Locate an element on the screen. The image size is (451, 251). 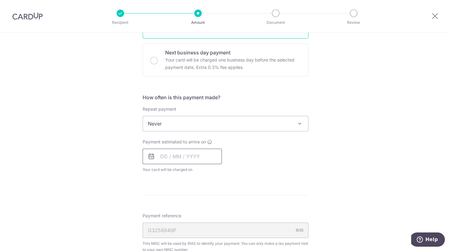
label: Repeat payment is located at coordinates (159, 109).